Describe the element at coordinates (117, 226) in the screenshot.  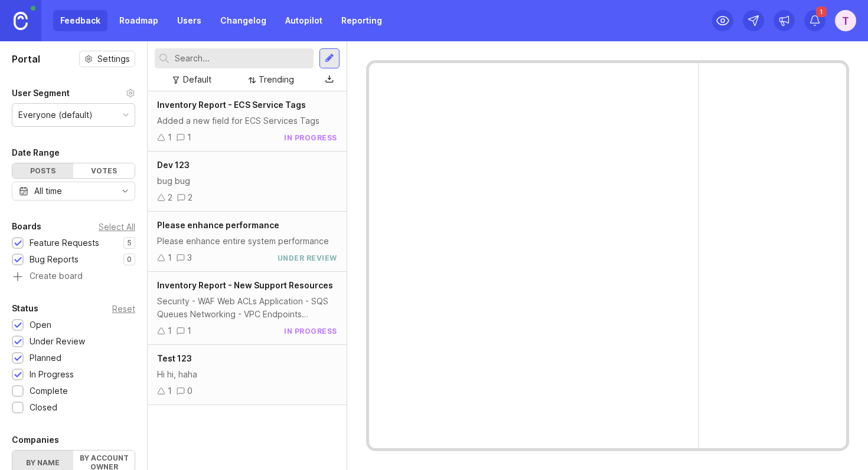
I see `div: Select All` at that location.